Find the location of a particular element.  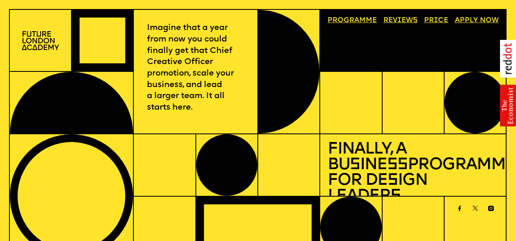

p: Imagine that a year from now you could finally get that Chief Creative Officer promotion, scale y... is located at coordinates (196, 68).